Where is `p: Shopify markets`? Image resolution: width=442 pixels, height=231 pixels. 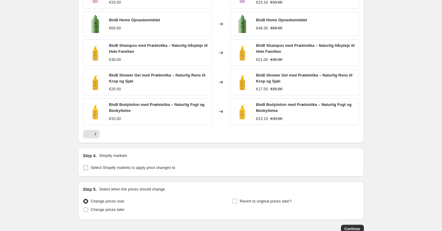 p: Shopify markets is located at coordinates (113, 156).